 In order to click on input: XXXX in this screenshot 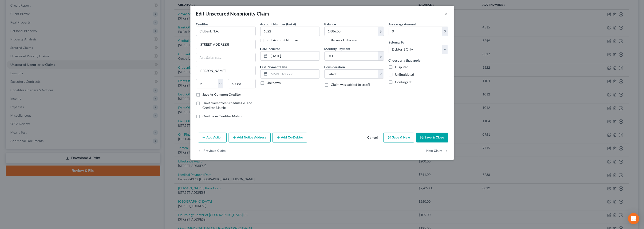, I will do `click(290, 32)`.